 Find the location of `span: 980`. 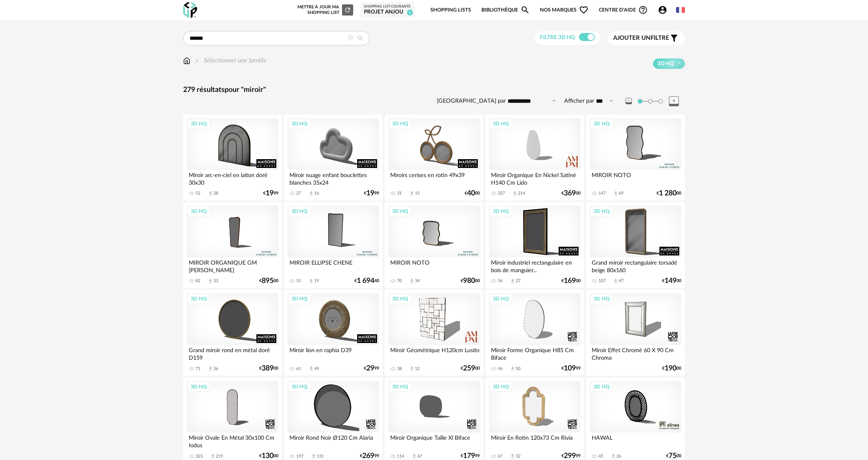

span: 980 is located at coordinates (469, 281).